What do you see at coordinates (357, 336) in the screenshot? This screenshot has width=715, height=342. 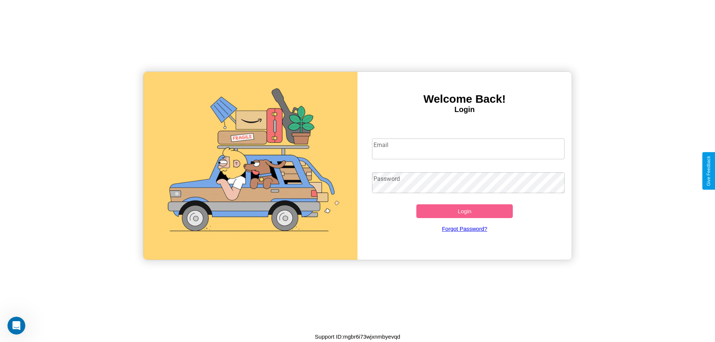 I see `p: Support ID: mgbr6i73wjxnmbyevqd` at bounding box center [357, 336].